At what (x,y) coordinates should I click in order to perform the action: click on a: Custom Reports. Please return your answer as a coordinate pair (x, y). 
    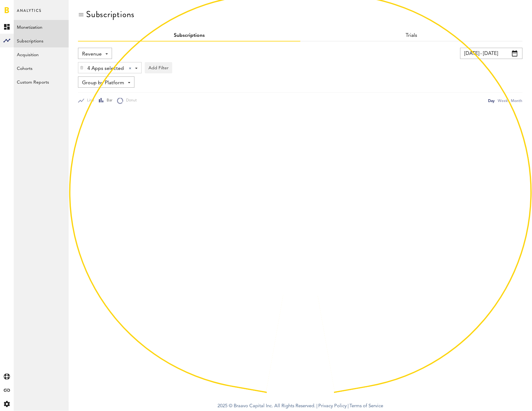
    Looking at the image, I should click on (41, 82).